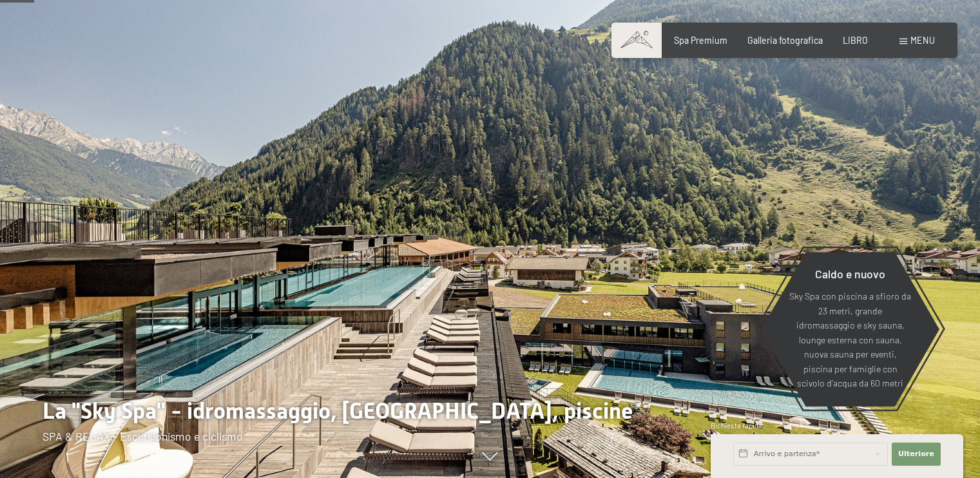 This screenshot has width=980, height=478. I want to click on font: Galleria fotografica, so click(785, 40).